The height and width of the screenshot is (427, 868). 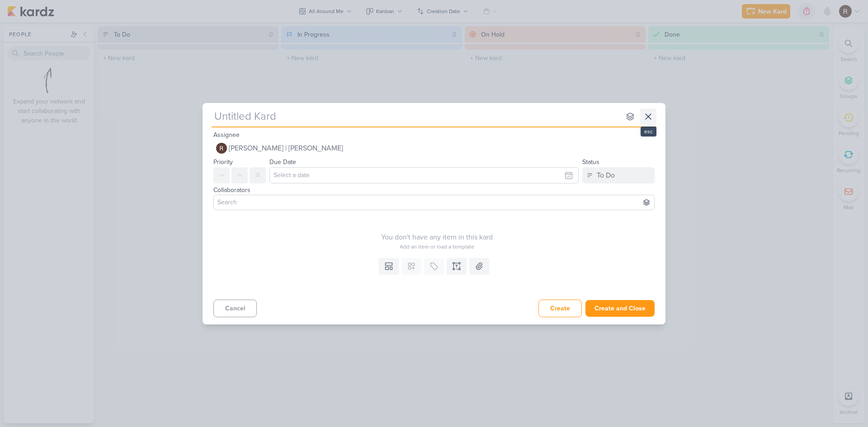 I want to click on button: Create, so click(x=560, y=308).